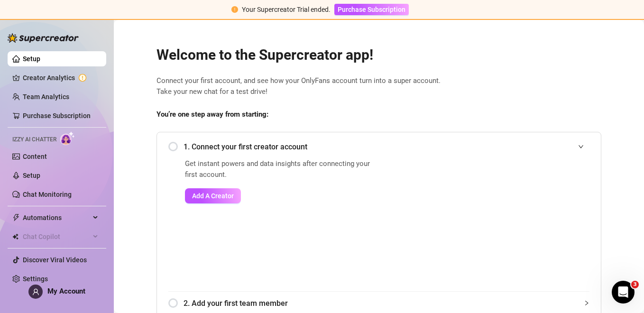  Describe the element at coordinates (35, 278) in the screenshot. I see `a: Settings` at that location.